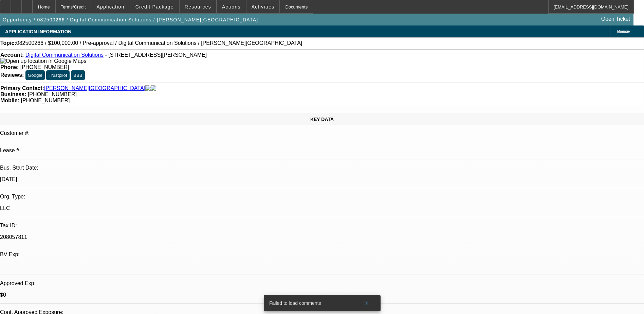  Describe the element at coordinates (78, 75) in the screenshot. I see `button: BBB` at that location.